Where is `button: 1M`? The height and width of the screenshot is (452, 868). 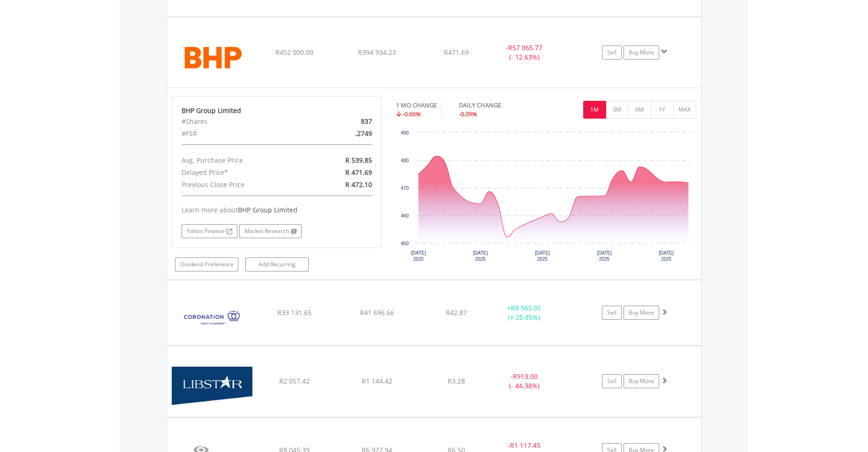
button: 1M is located at coordinates (595, 110).